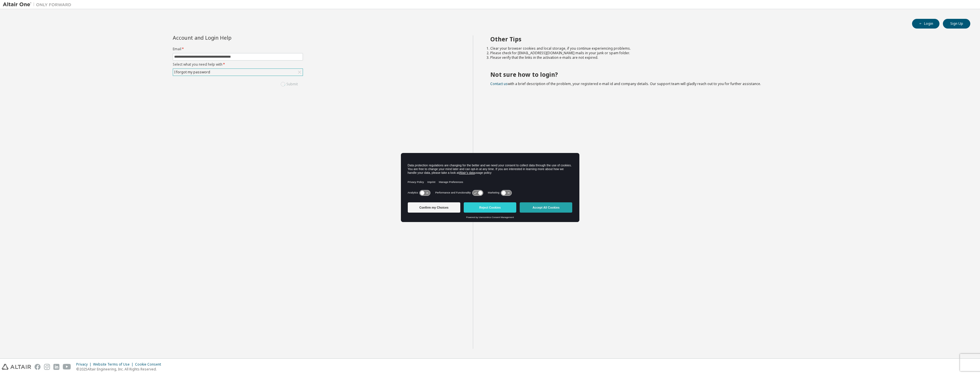 The height and width of the screenshot is (375, 980). What do you see at coordinates (238, 49) in the screenshot?
I see `label: Email` at bounding box center [238, 49].